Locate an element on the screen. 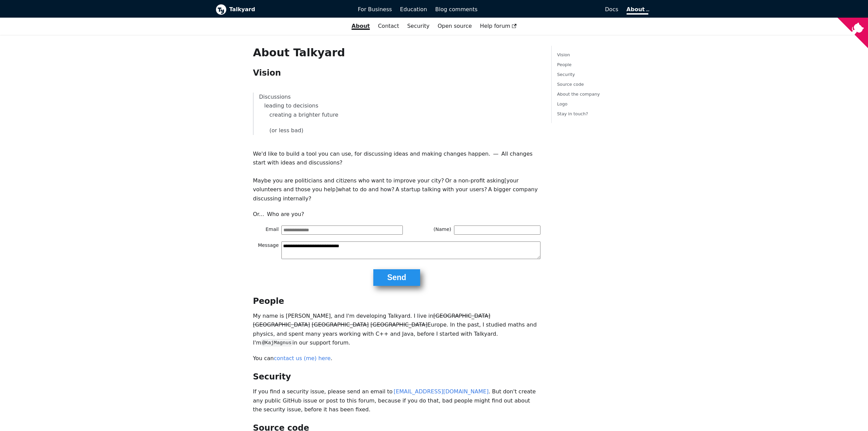 The width and height of the screenshot is (868, 431). span: Education is located at coordinates (414, 9).